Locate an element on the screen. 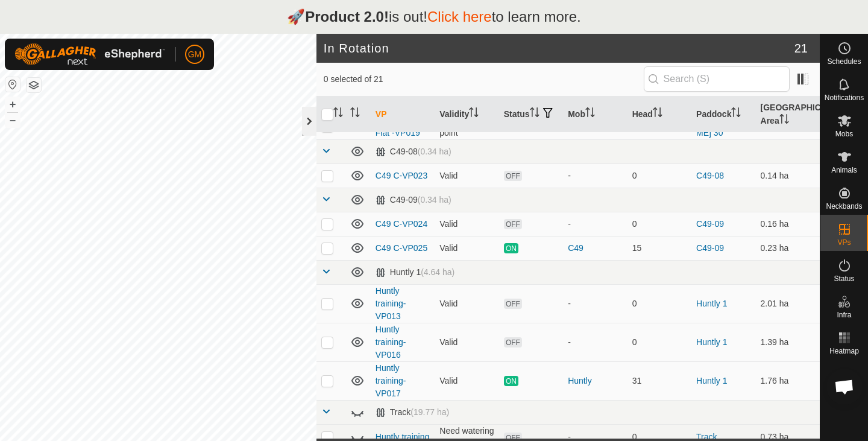 The width and height of the screenshot is (868, 441). span: 21 is located at coordinates (802, 48).